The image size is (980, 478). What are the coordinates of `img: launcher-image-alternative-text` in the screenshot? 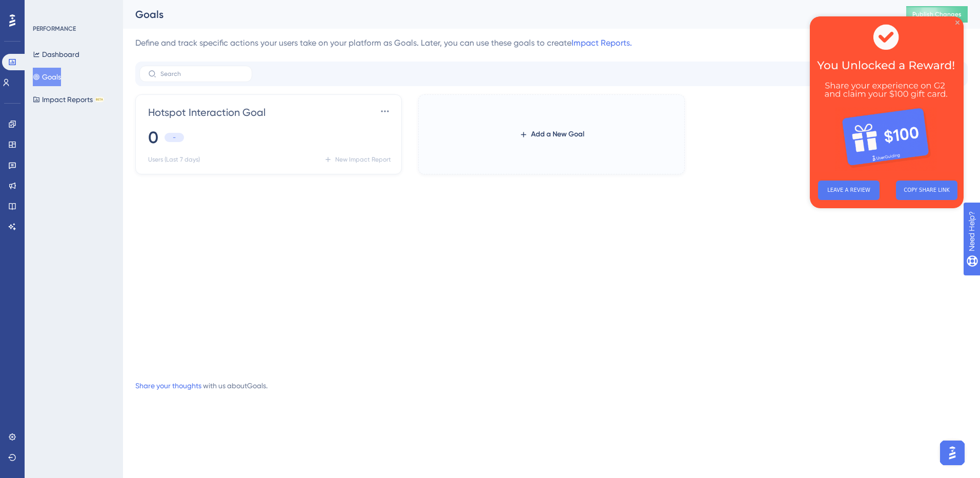 It's located at (15, 15).